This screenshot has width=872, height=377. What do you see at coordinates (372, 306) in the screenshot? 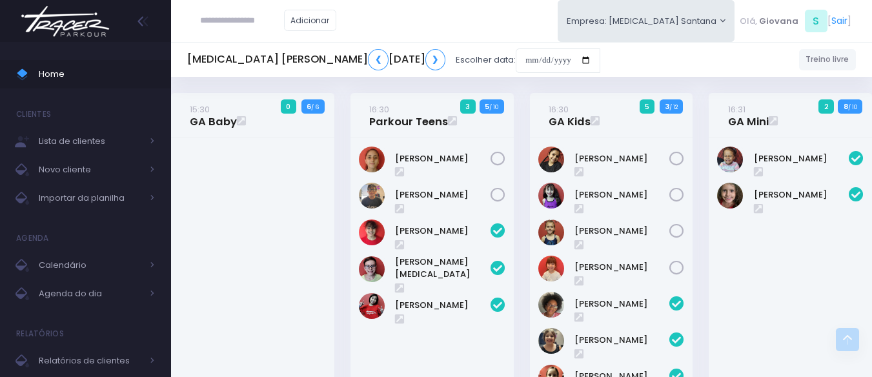
I see `img: Lorena mie sato ayres` at bounding box center [372, 306].